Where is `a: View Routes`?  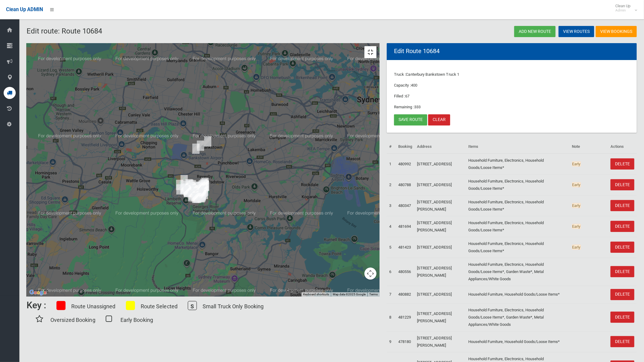 a: View Routes is located at coordinates (577, 31).